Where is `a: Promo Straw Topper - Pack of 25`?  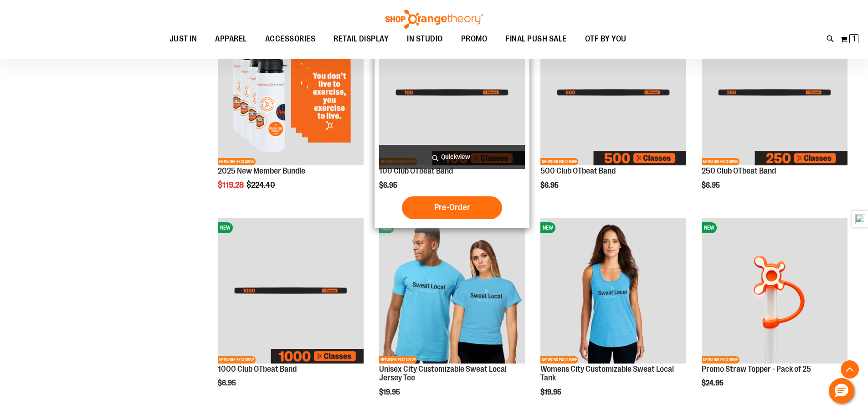
a: Promo Straw Topper - Pack of 25 is located at coordinates (756, 369).